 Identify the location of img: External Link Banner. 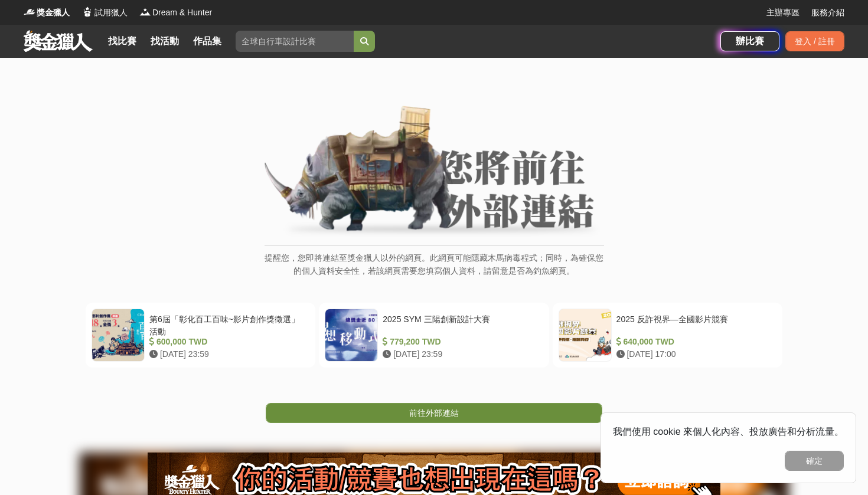
(434, 172).